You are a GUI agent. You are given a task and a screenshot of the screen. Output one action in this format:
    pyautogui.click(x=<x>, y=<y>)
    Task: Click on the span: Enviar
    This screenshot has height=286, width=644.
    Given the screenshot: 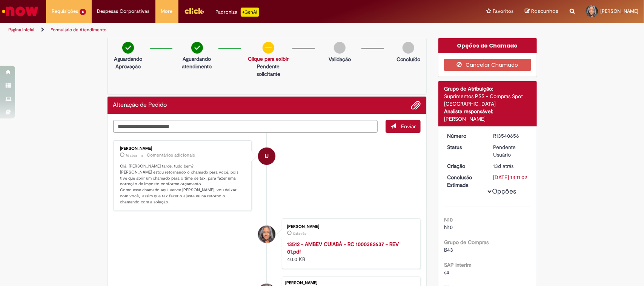 What is the action you would take?
    pyautogui.click(x=408, y=126)
    